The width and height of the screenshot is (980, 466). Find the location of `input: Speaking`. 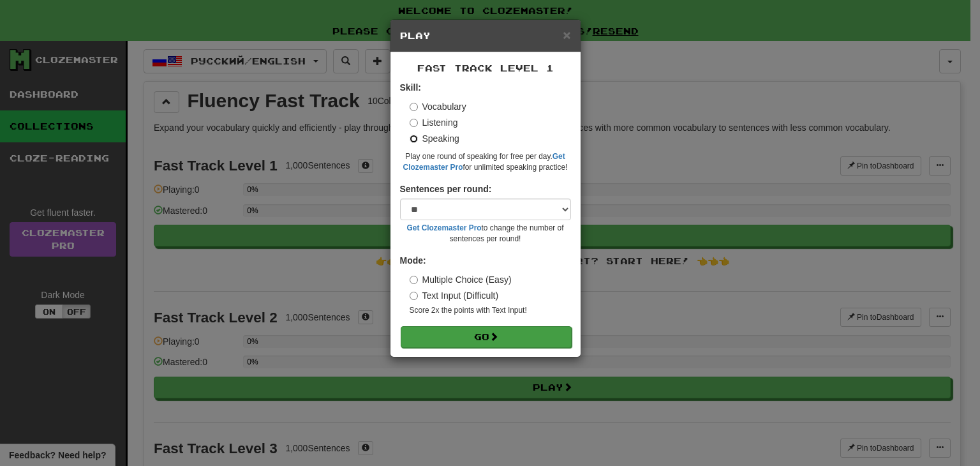

input: Speaking is located at coordinates (413, 139).